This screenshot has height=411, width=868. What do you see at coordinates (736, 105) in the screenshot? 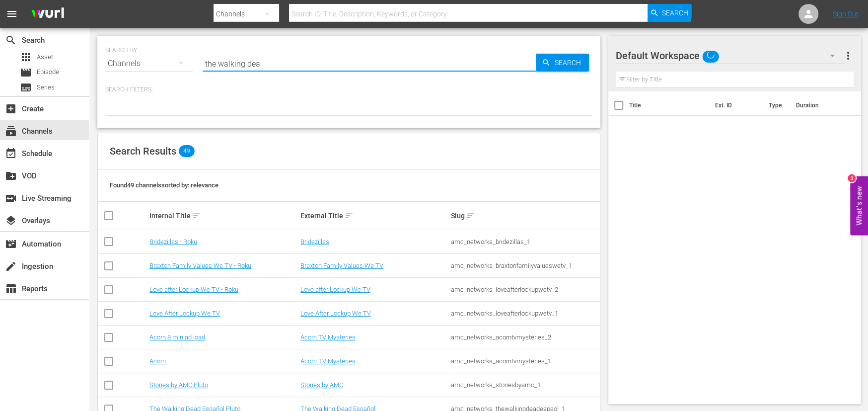
I see `th: Ext. ID` at bounding box center [736, 105].